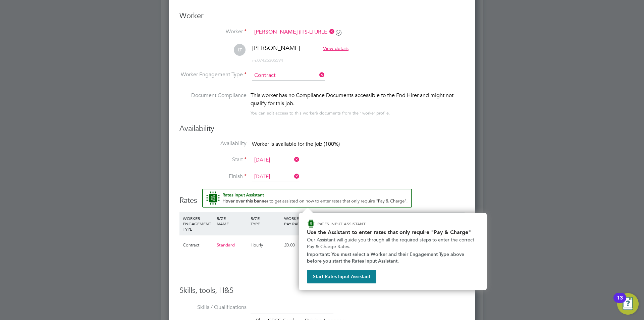  I want to click on div: Contract, so click(198, 245).